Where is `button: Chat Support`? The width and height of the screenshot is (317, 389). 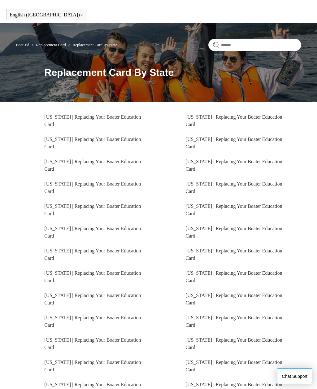 button: Chat Support is located at coordinates (295, 377).